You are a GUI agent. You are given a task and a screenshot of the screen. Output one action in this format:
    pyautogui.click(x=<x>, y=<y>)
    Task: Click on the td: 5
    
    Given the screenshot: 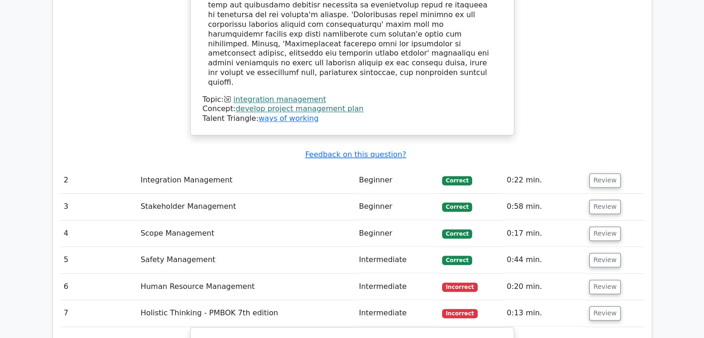 What is the action you would take?
    pyautogui.click(x=99, y=260)
    